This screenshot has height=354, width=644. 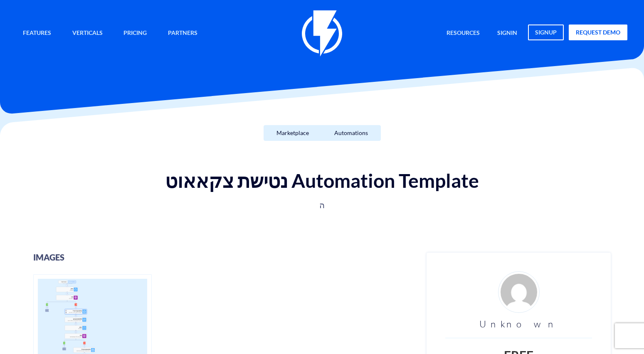 I want to click on a: Resources, so click(x=463, y=33).